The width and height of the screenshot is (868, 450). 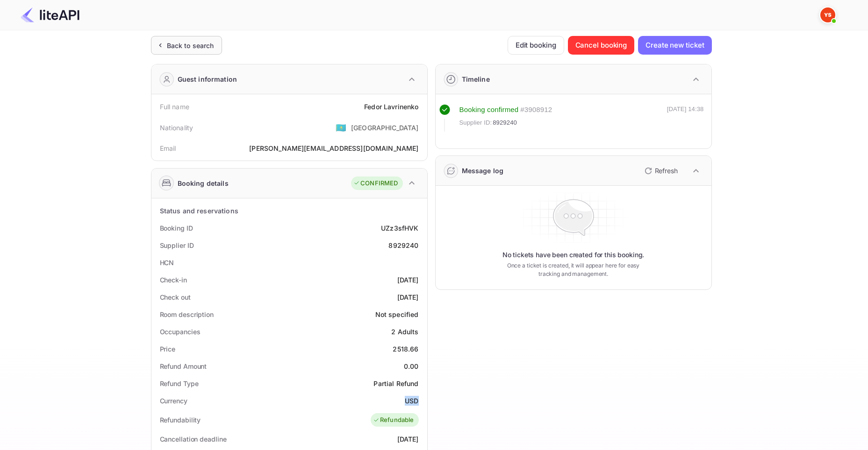 What do you see at coordinates (341, 128) in the screenshot?
I see `span: United States` at bounding box center [341, 128].